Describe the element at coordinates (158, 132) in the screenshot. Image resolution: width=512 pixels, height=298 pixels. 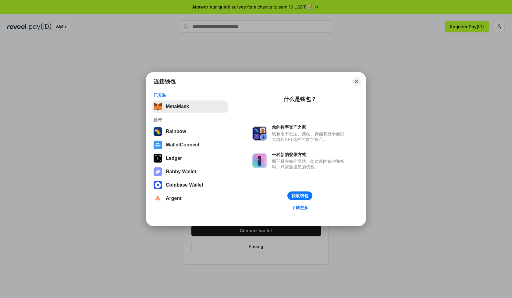
I see `img: svg+xml,%3Csvg%20width%3D%22120%22%20height%3D%22120%22%20viewBox%3D%220%200%20120%20120%22%20fil...` at that location.